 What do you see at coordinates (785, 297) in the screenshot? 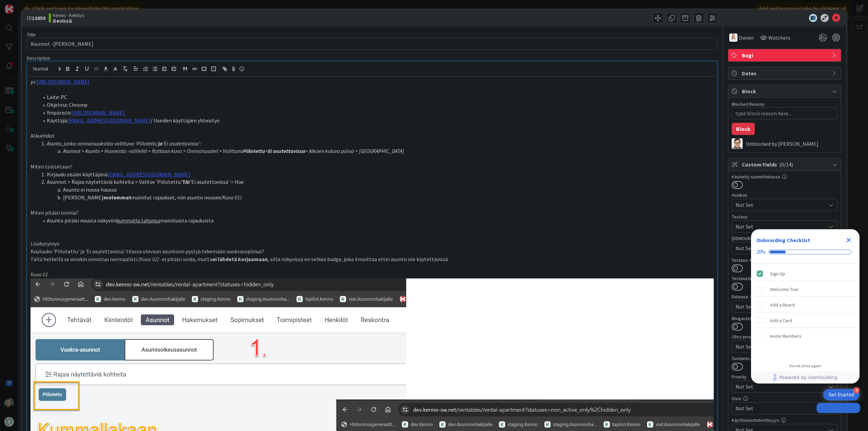
I see `div: Release` at bounding box center [785, 297].